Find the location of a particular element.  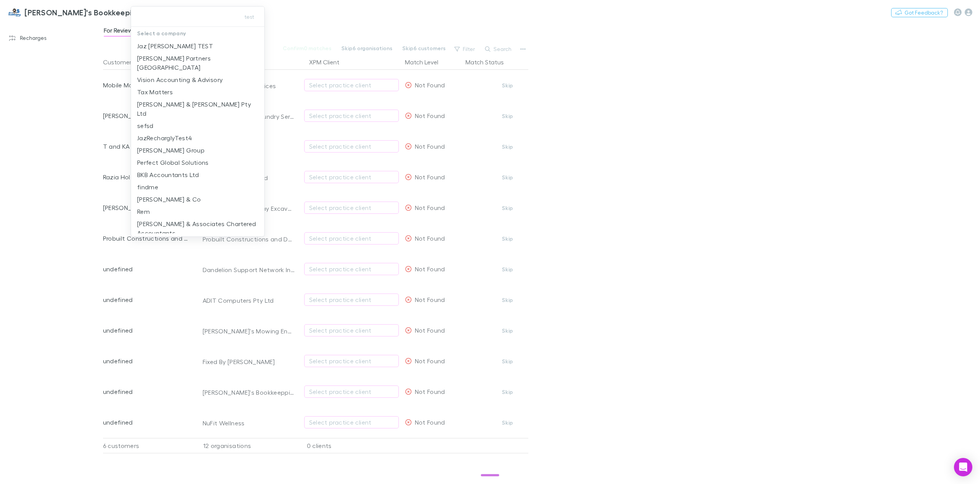

p: Vision Accounting & Advisory is located at coordinates (179, 79).